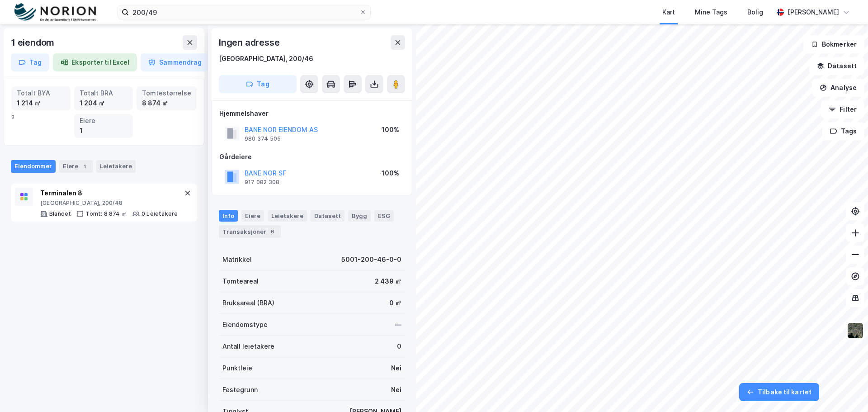 The height and width of the screenshot is (412, 868). I want to click on div: 0 ㎡, so click(395, 303).